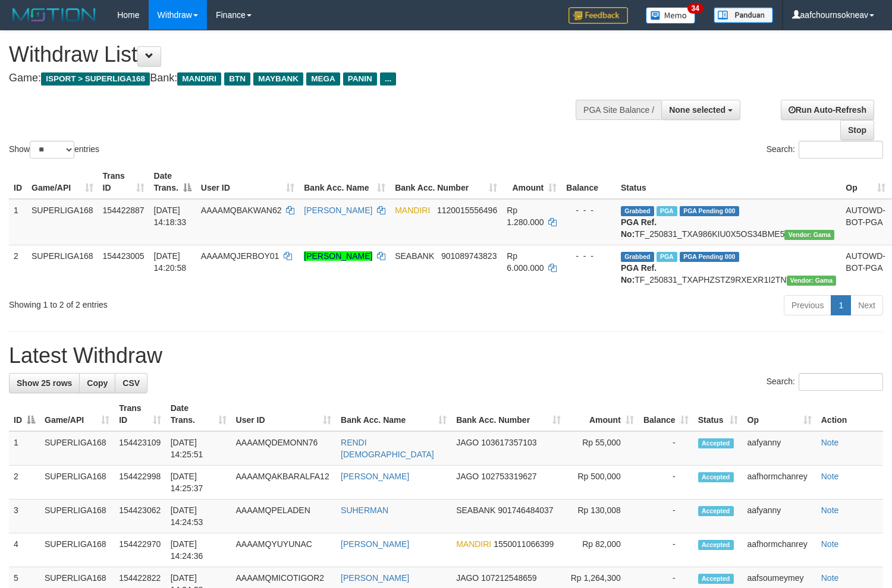  What do you see at coordinates (295, 55) in the screenshot?
I see `h1: Withdraw List` at bounding box center [295, 55].